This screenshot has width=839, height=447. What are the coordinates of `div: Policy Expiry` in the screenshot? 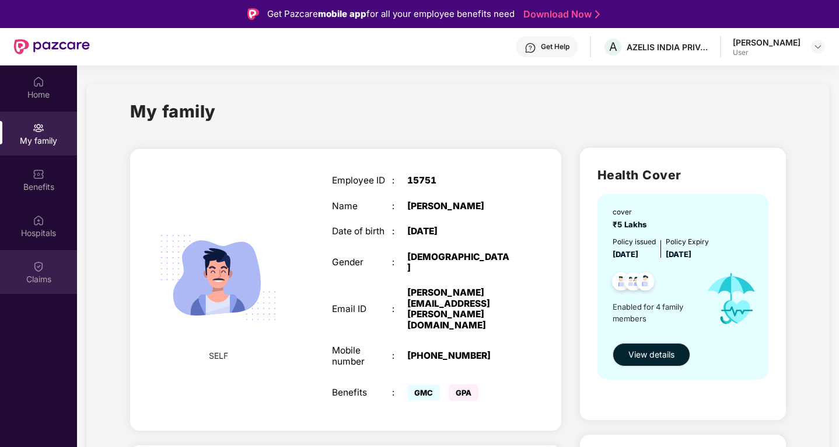 It's located at (688, 242).